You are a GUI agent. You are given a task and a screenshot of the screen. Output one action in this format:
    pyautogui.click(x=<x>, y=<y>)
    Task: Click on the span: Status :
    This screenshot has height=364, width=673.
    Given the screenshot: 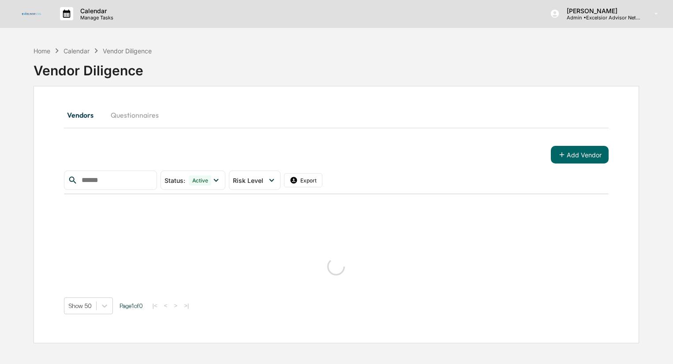 What is the action you would take?
    pyautogui.click(x=175, y=180)
    